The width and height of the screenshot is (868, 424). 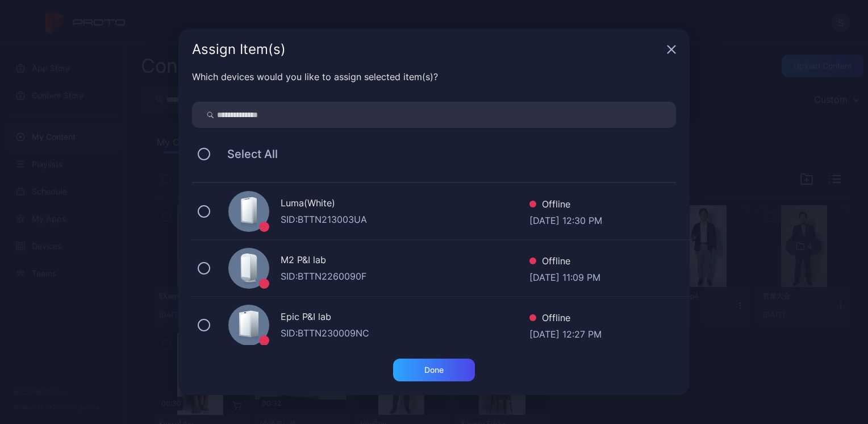 I want to click on span: Select All, so click(x=247, y=154).